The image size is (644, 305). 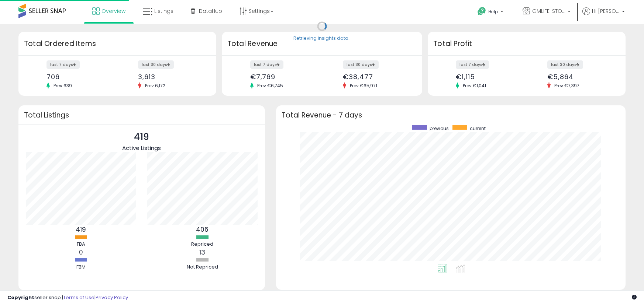 What do you see at coordinates (112, 298) in the screenshot?
I see `a: Privacy Policy` at bounding box center [112, 298].